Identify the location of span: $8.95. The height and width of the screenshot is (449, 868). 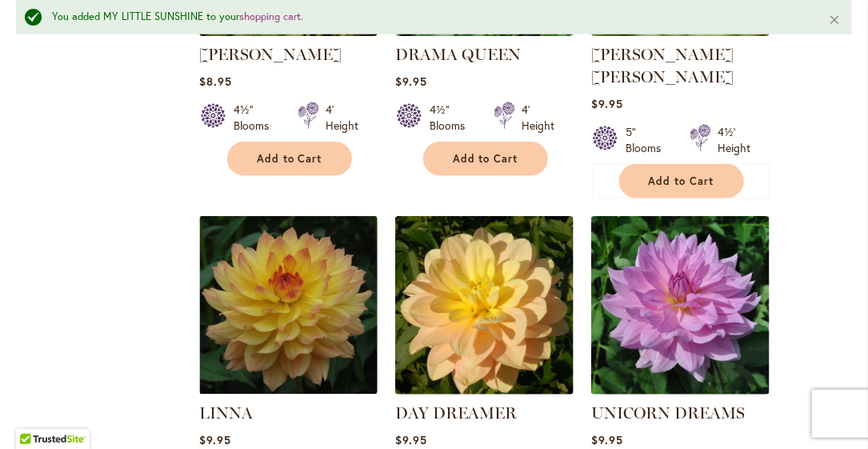
(216, 81).